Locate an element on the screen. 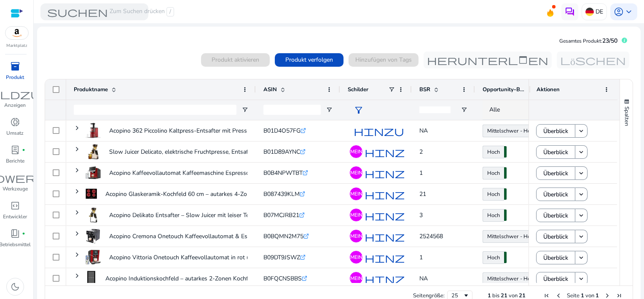  span: Opportunity-Bewertung is located at coordinates (505, 89).